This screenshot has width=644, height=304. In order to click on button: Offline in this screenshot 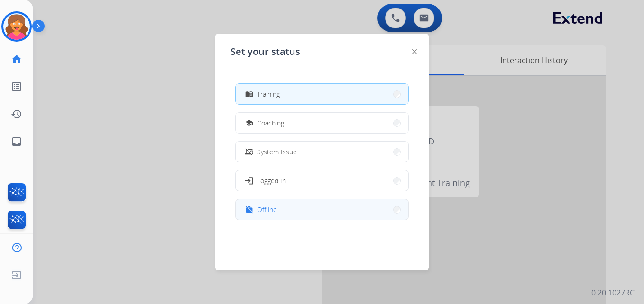, I will do `click(322, 209)`.